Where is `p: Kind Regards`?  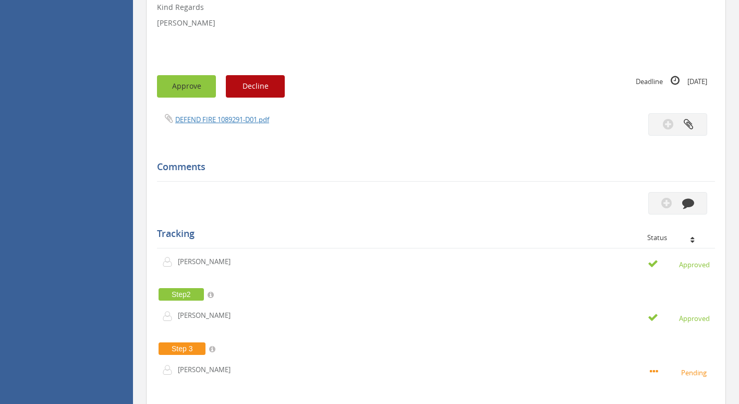 p: Kind Regards is located at coordinates (436, 7).